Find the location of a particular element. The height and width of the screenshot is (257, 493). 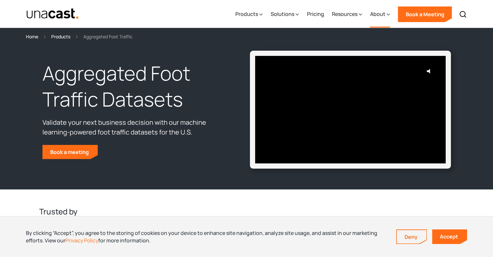

div: By clicking “Accept”, you agree to the storing of cookies on your device to enhance site navigati... is located at coordinates (206, 236).